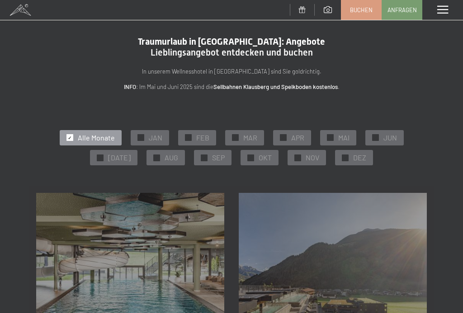  Describe the element at coordinates (202, 138) in the screenshot. I see `span: FEB` at that location.